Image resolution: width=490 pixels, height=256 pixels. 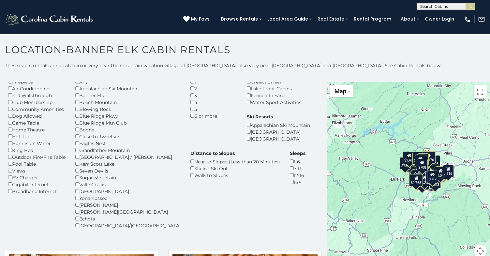 I want to click on div: $1,386, so click(x=422, y=184).